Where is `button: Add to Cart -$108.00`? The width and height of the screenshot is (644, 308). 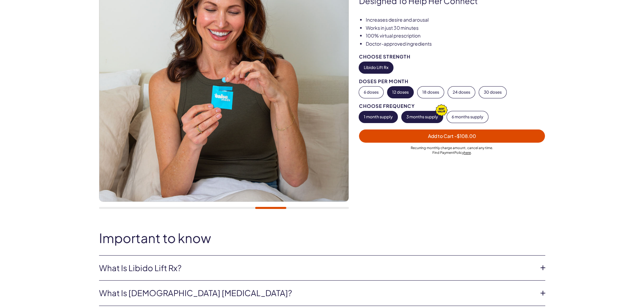 button: Add to Cart -$108.00 is located at coordinates (452, 136).